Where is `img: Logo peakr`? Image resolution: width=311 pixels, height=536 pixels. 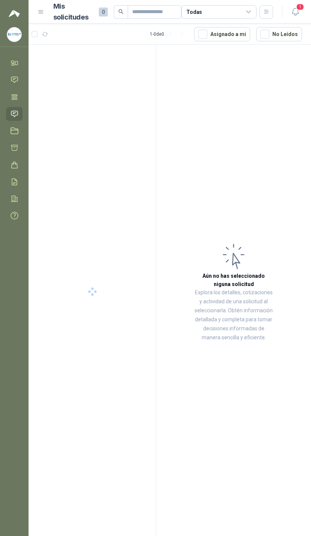 img: Logo peakr is located at coordinates (14, 14).